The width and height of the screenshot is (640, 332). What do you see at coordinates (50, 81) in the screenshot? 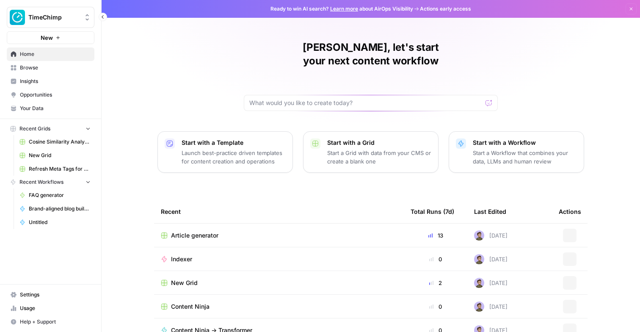
I see `a: Insights` at bounding box center [50, 81].